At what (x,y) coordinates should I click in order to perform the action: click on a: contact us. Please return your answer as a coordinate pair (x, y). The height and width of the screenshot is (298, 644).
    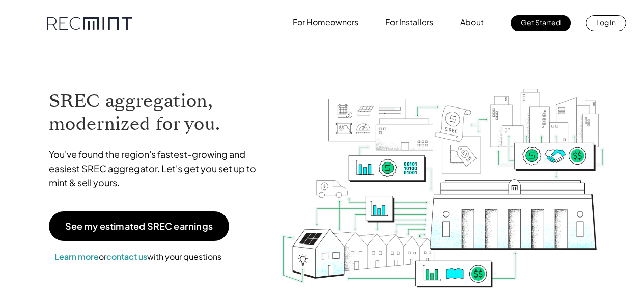
    Looking at the image, I should click on (127, 256).